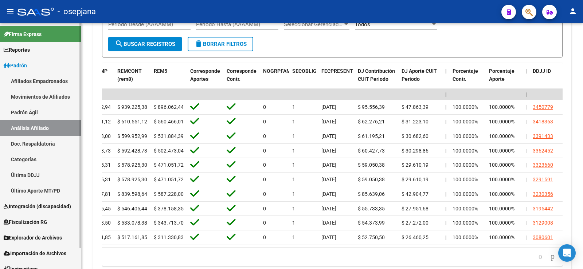 This screenshot has height=269, width=583. Describe the element at coordinates (502, 75) in the screenshot. I see `span: Porcentaje Aporte` at that location.